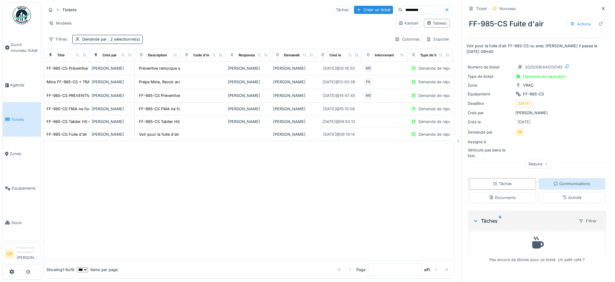 The image size is (615, 282). I want to click on span: Équipements, so click(25, 188).